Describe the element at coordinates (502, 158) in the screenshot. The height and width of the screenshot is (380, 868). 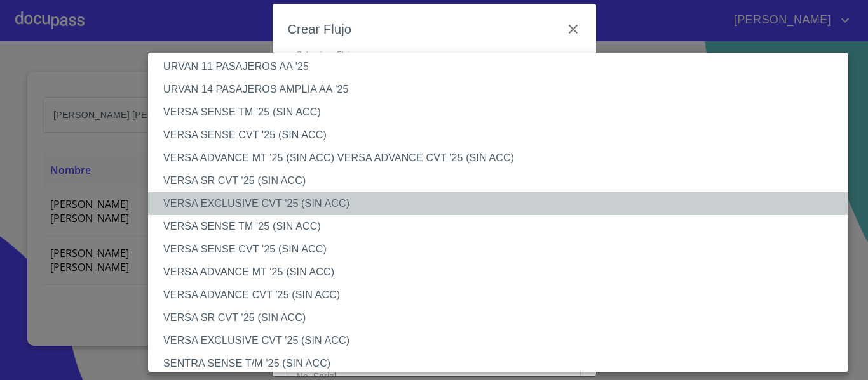
I see `li: VERSA ADVANCE MT '25 (SIN ACC) VERSA ADVANCE CVT '25 (SIN ACC)` at that location.